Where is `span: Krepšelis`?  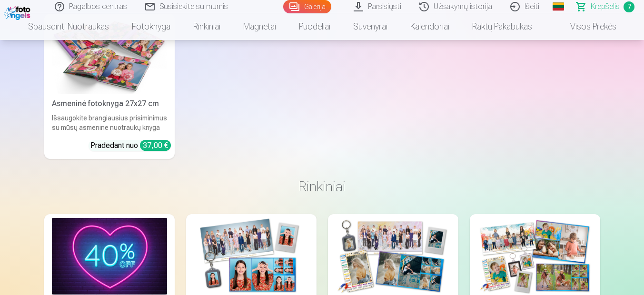 span: Krepšelis is located at coordinates (605, 6).